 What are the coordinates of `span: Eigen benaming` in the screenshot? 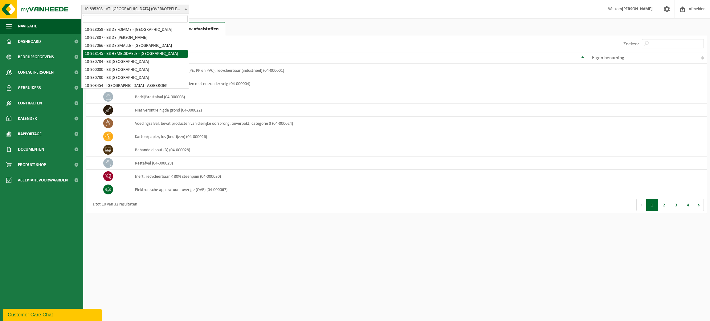 It's located at (608, 58).